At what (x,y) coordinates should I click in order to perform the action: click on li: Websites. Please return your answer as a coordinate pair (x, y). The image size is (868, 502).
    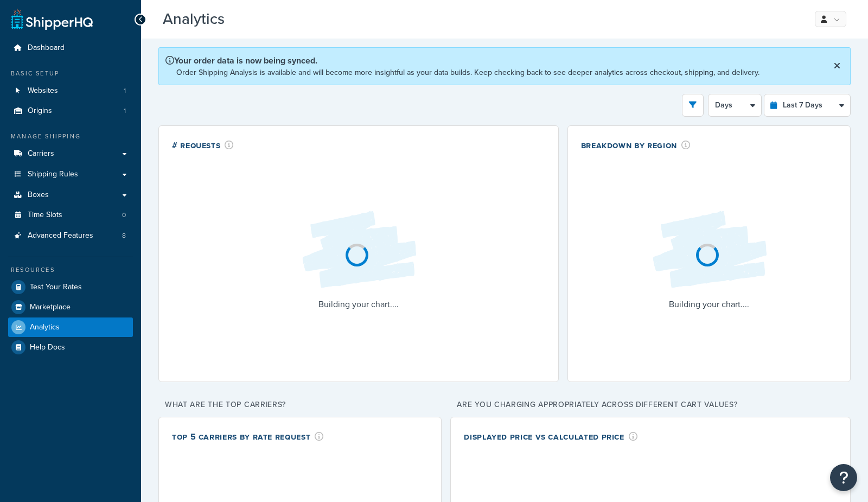
    Looking at the image, I should click on (71, 91).